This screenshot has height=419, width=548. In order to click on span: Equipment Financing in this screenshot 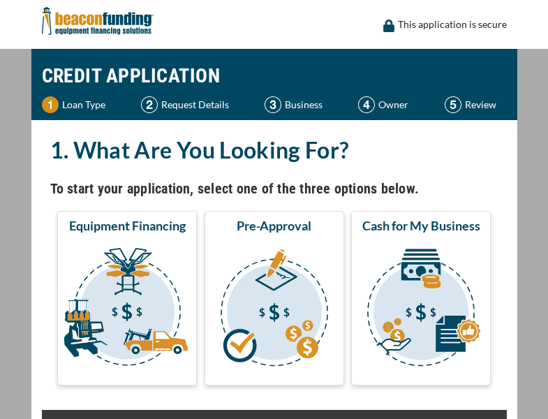, I will do `click(127, 225)`.